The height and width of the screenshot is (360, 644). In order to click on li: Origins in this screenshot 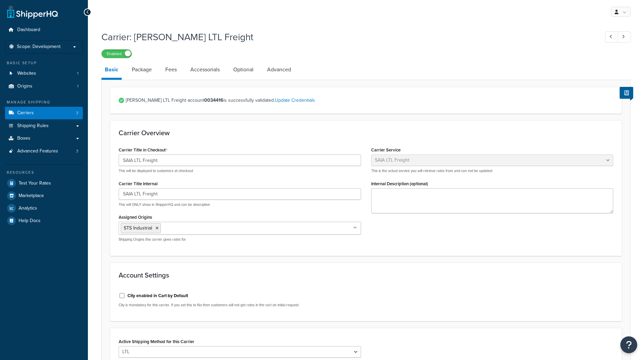, I will do `click(44, 86)`.